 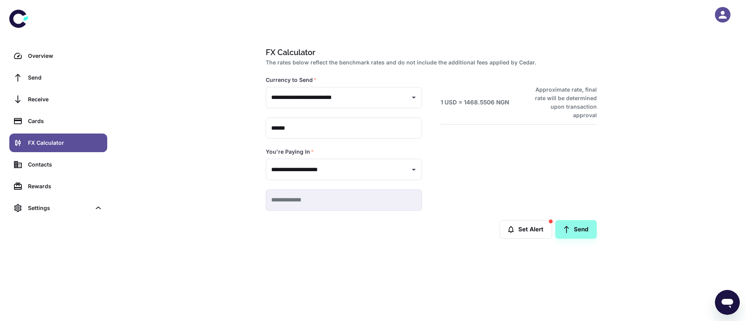 What do you see at coordinates (65, 56) in the screenshot?
I see `div: Overview` at bounding box center [65, 56].